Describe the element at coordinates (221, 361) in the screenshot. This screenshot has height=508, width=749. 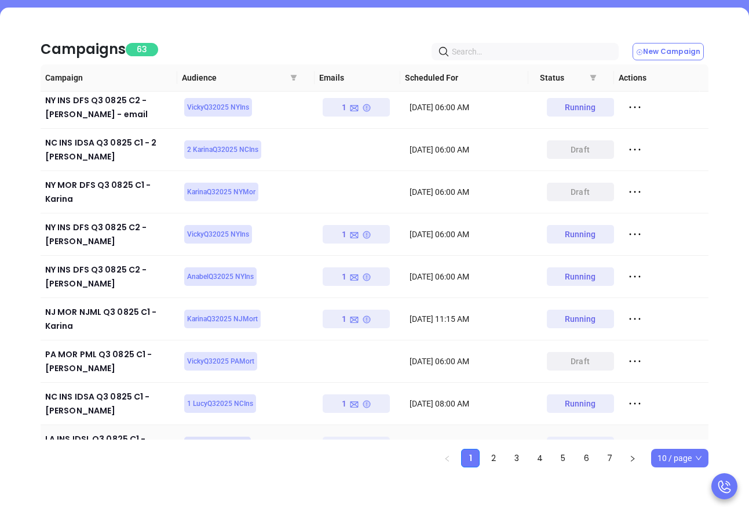
I see `span: VickyQ32025 PAMort` at that location.